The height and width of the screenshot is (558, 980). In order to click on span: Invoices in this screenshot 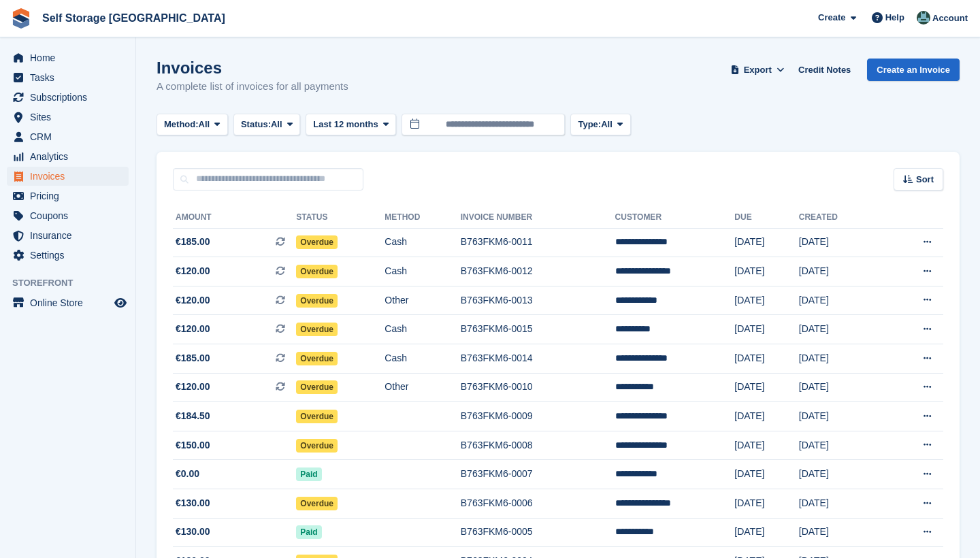, I will do `click(71, 177)`.